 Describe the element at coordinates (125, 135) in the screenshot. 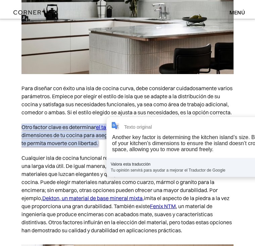

I see `font: . Ten en cuenta las dimensiones de tu cocina para asegurarte de que la isla no ocupe demasiado es...` at that location.